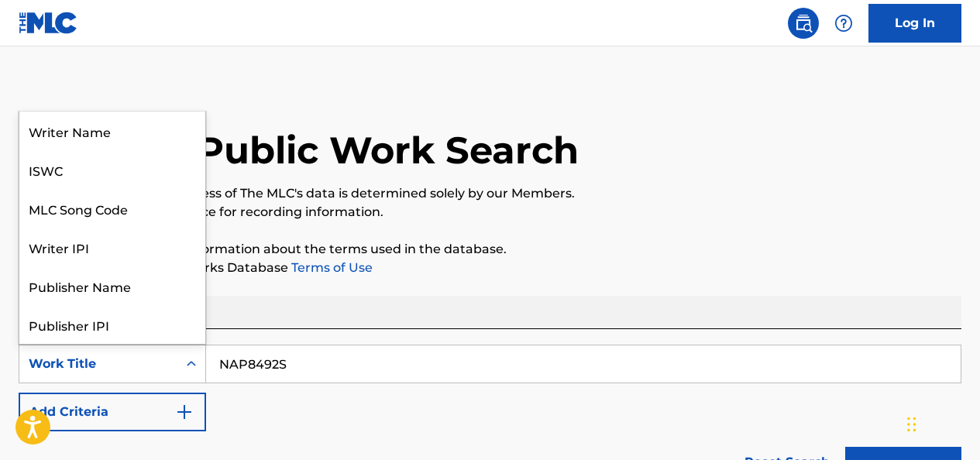 This screenshot has height=460, width=980. I want to click on img: help, so click(844, 23).